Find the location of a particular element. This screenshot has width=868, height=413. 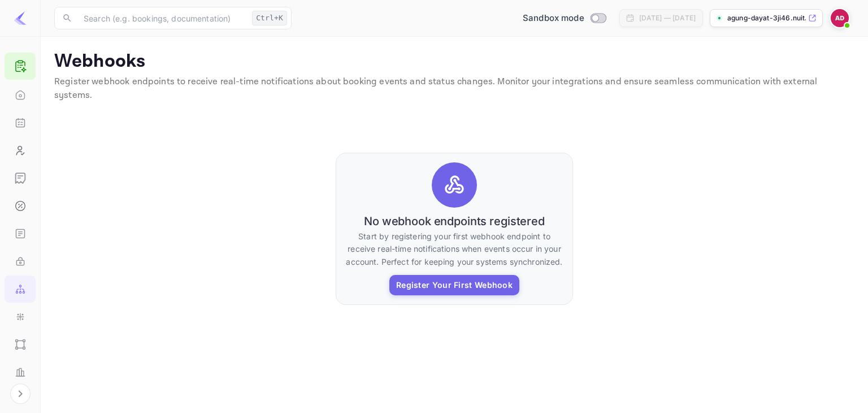

a: Home is located at coordinates (20, 94).